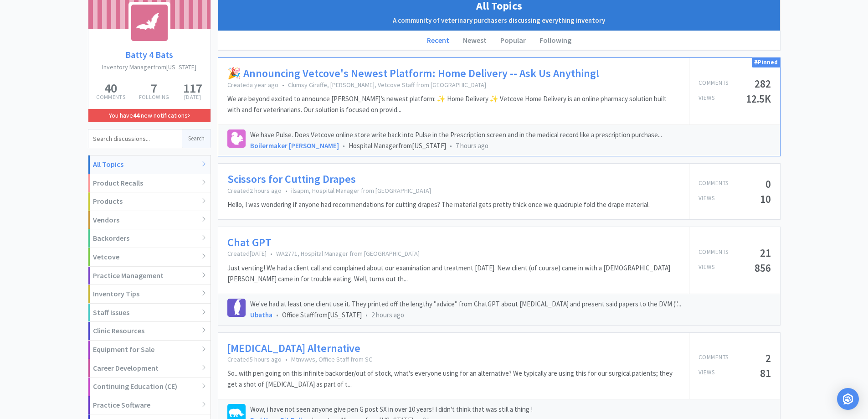 This screenshot has width=868, height=419. I want to click on h2: A community of veterinary purchasers discussing everything inventory, so click(499, 21).